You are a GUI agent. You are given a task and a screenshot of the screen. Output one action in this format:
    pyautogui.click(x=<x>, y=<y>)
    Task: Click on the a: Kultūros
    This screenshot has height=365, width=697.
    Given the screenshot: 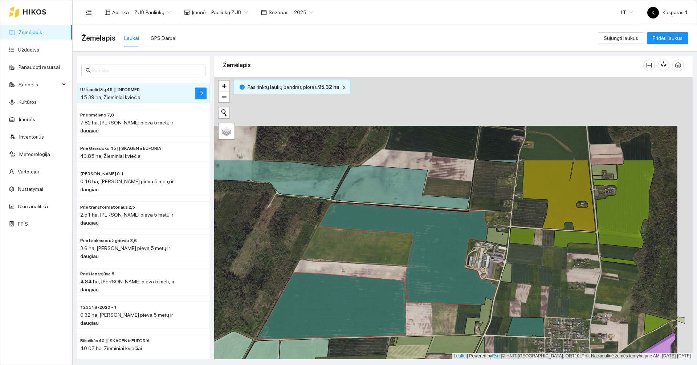 What is the action you would take?
    pyautogui.click(x=28, y=102)
    